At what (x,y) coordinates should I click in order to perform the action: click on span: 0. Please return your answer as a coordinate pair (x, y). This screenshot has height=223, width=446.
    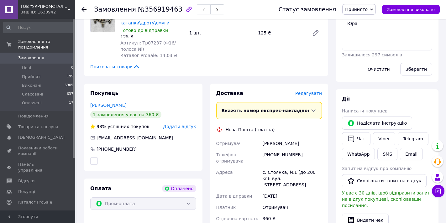
    Looking at the image, I should click on (72, 68).